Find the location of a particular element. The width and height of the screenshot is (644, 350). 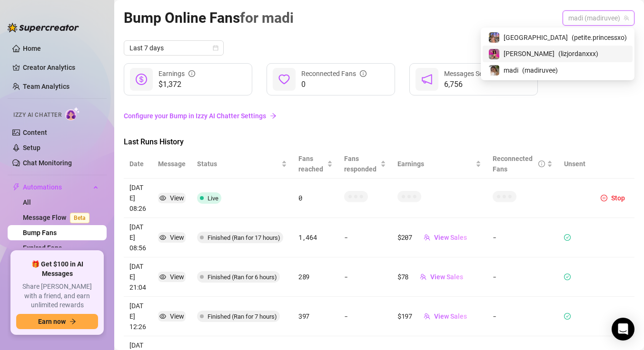

span: calendar is located at coordinates (215, 48).